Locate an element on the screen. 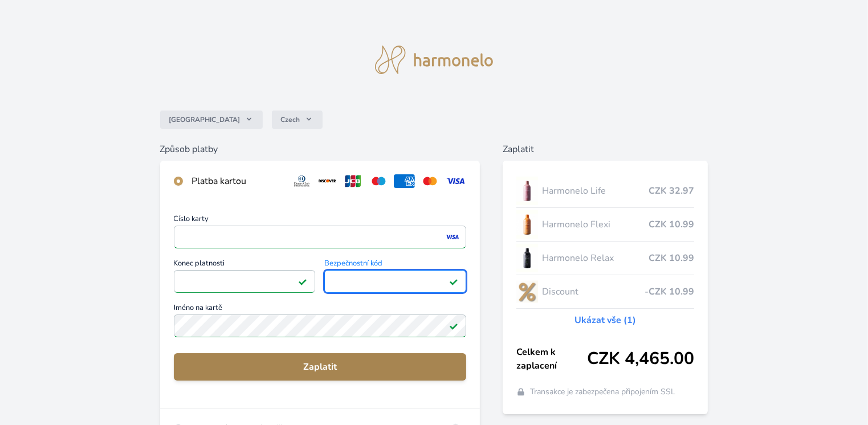  input: Jméno na kartěPlatné pole is located at coordinates (320, 326).